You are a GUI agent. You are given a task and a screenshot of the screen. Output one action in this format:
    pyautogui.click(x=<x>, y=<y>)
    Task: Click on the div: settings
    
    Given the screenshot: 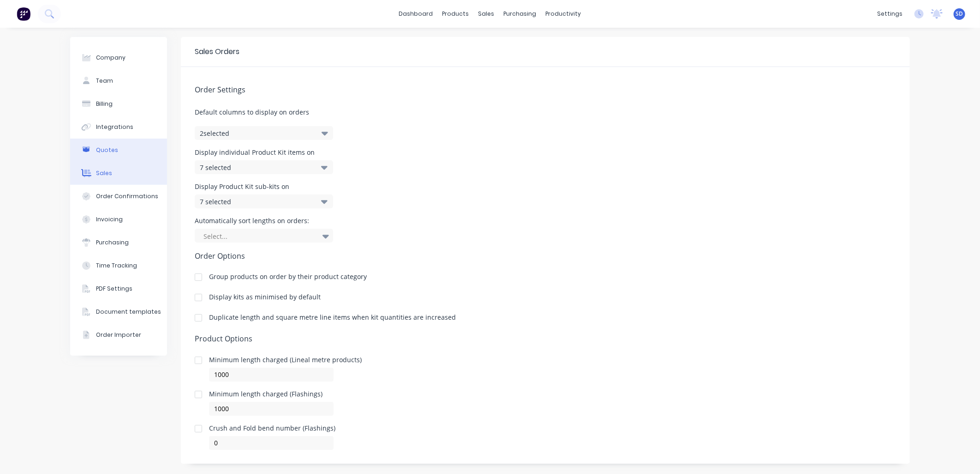 What is the action you would take?
    pyautogui.click(x=890, y=14)
    